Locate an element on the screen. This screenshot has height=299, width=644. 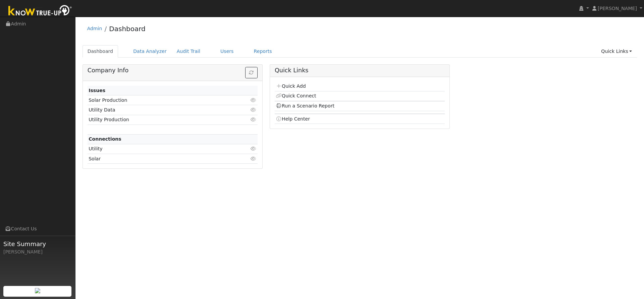
a: Data Analyzer is located at coordinates (150, 52).